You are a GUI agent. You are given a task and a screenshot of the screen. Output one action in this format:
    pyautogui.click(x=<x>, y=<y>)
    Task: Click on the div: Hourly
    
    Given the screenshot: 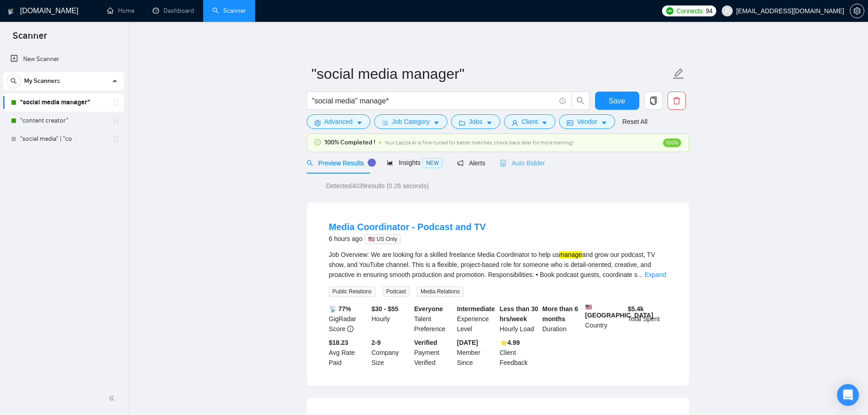 What is the action you would take?
    pyautogui.click(x=391, y=319)
    